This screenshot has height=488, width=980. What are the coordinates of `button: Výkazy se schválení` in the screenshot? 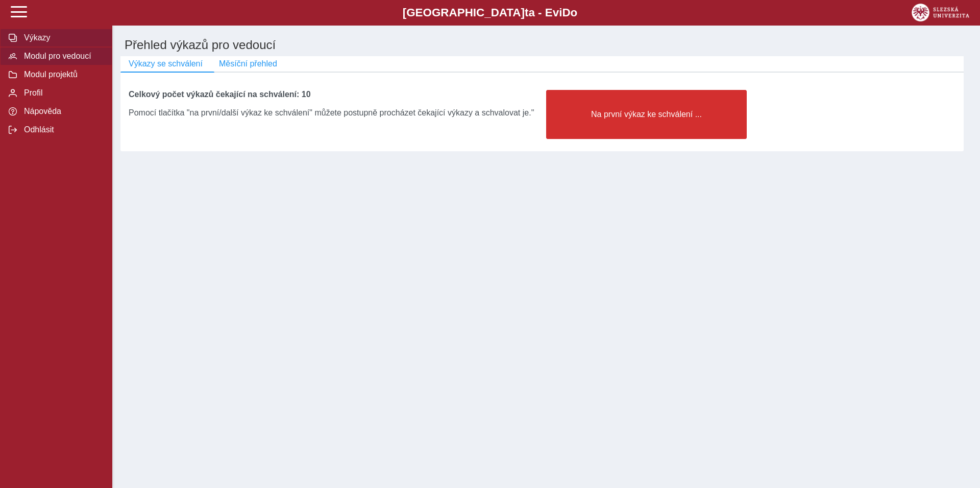 It's located at (165, 63).